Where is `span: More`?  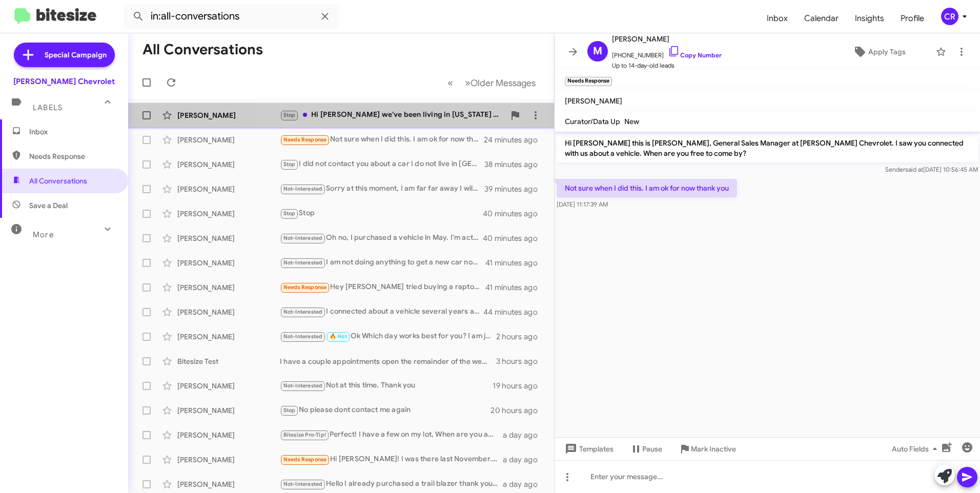 span: More is located at coordinates (43, 235).